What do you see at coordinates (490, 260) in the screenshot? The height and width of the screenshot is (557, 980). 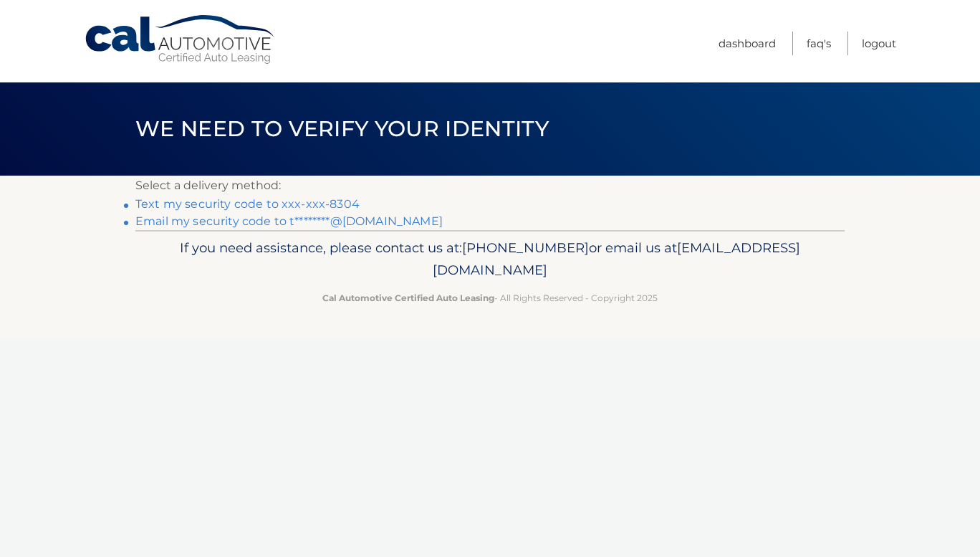 I see `p: If you need assistance, please contact us at: or email us at` at bounding box center [490, 260].